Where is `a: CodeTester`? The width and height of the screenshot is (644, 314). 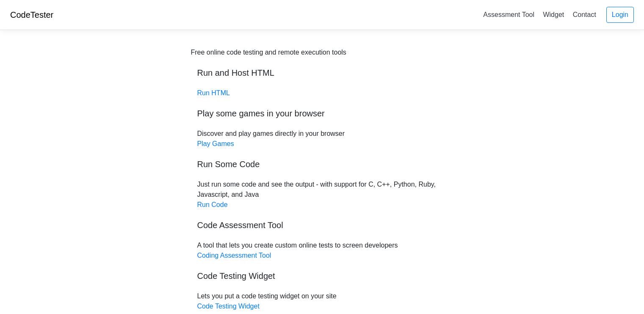 a: CodeTester is located at coordinates (32, 15).